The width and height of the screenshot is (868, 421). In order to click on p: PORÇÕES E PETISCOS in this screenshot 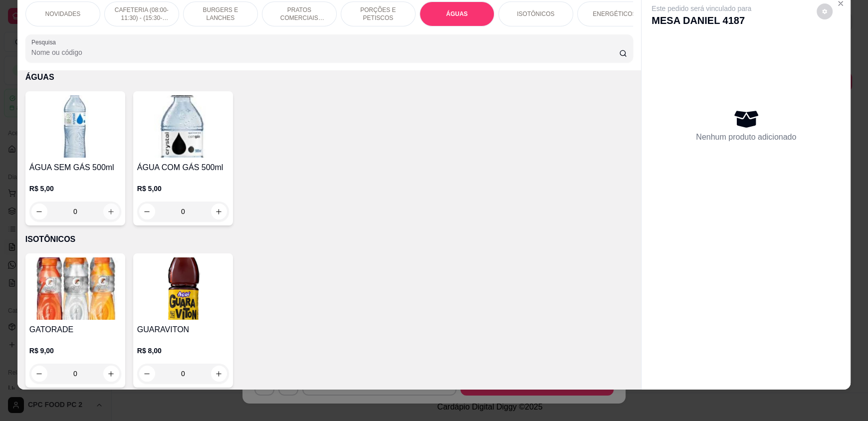, I will do `click(378, 14)`.